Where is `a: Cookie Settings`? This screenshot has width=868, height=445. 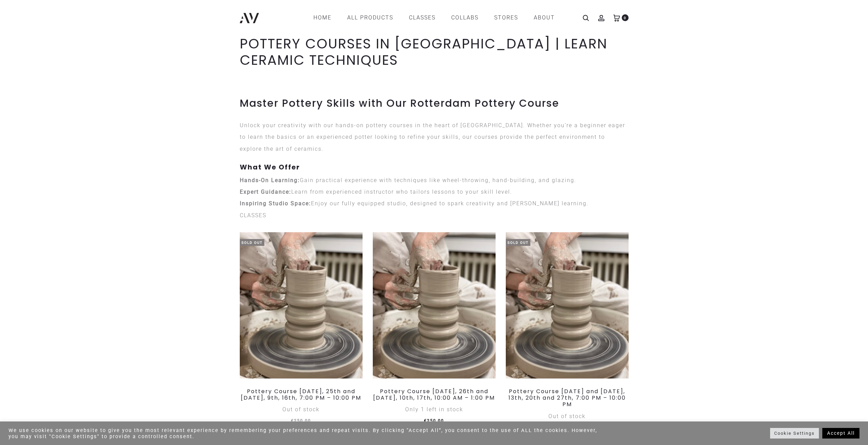
a: Cookie Settings is located at coordinates (794, 433).